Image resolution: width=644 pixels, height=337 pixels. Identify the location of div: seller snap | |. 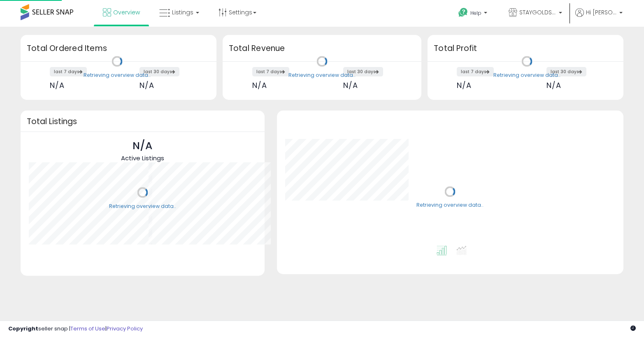
(75, 329).